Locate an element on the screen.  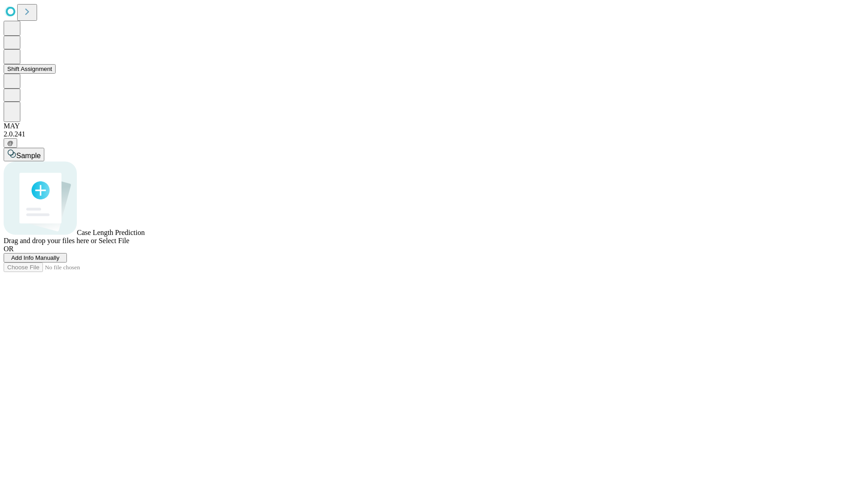
button: Shift Assignment is located at coordinates (30, 69).